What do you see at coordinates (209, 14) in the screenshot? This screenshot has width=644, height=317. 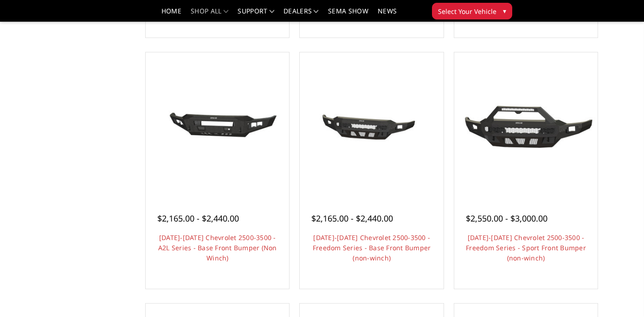 I see `a: shop all` at bounding box center [209, 14].